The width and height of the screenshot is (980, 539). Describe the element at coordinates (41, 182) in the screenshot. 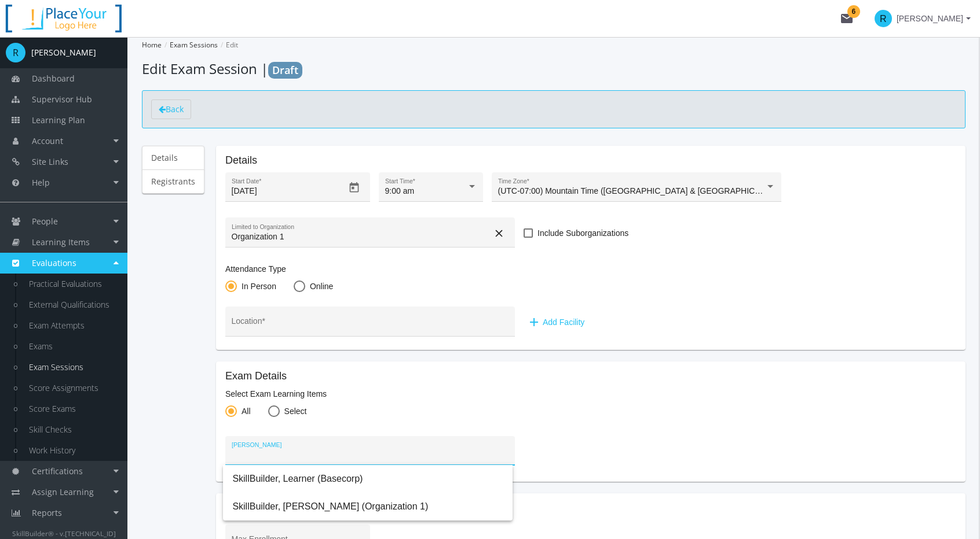

I see `span: Help` at that location.